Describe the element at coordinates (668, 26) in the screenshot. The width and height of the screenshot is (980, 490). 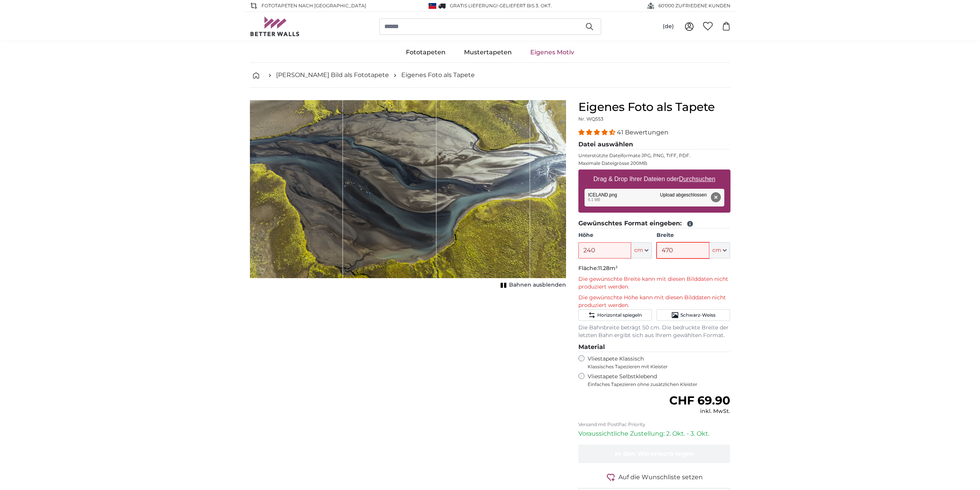
I see `button: (de)` at that location.